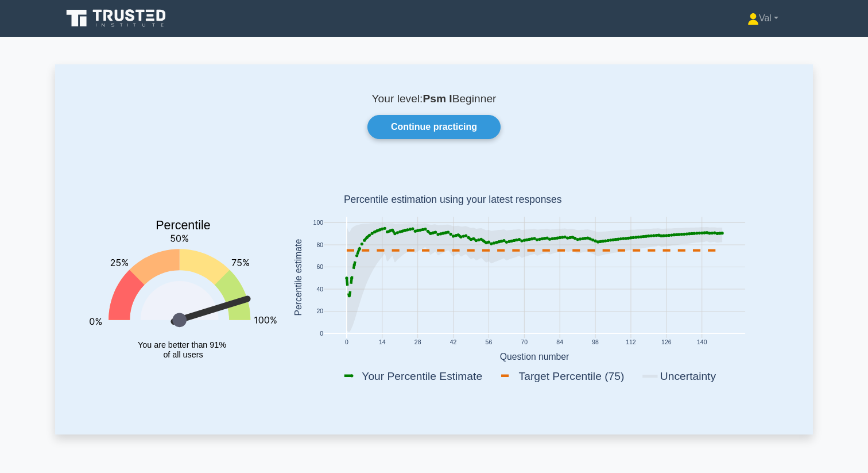  What do you see at coordinates (320, 245) in the screenshot?
I see `text: 80` at bounding box center [320, 245].